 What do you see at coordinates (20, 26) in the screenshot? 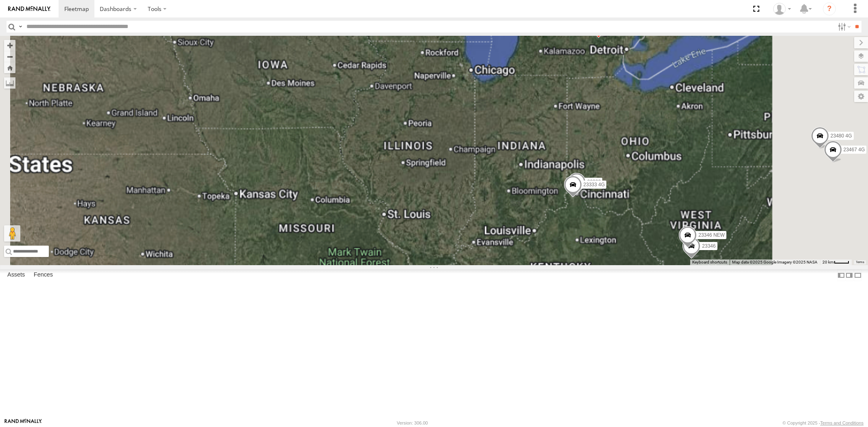
I see `label: Search Query` at bounding box center [20, 26].